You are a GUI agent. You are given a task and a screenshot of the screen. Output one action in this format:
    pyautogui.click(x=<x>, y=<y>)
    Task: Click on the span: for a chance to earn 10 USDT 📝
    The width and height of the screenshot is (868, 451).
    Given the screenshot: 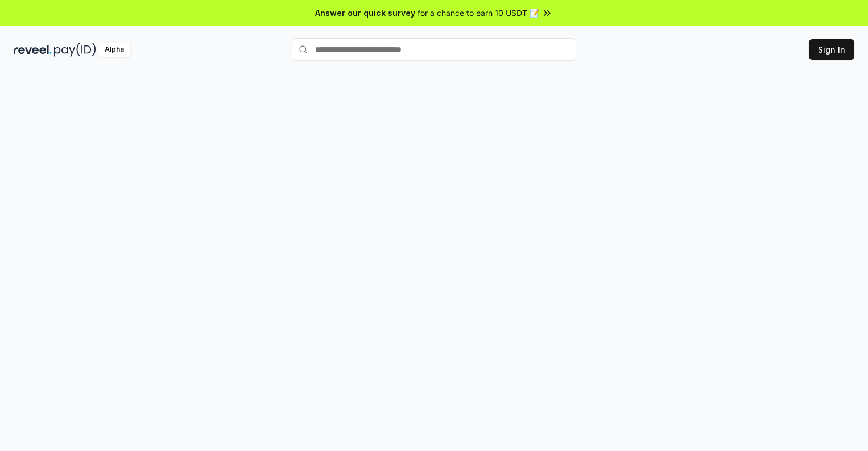 What is the action you would take?
    pyautogui.click(x=478, y=12)
    